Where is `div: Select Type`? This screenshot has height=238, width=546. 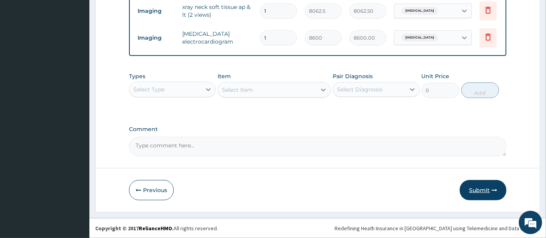 div: Select Type is located at coordinates (149, 89).